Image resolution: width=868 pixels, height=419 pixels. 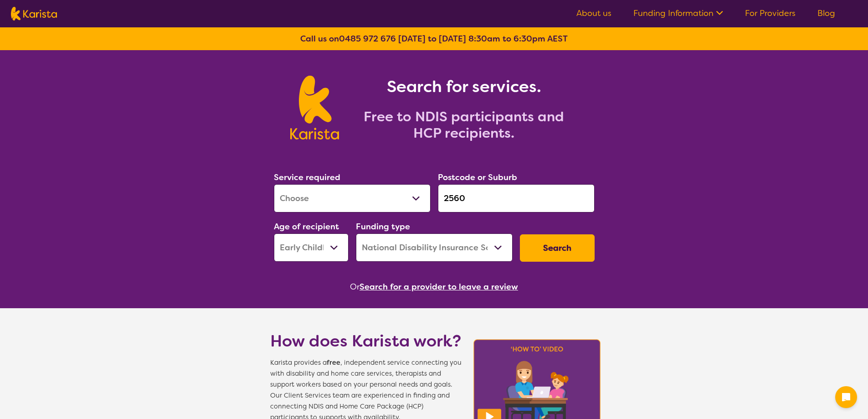 I want to click on label: Service required, so click(x=307, y=178).